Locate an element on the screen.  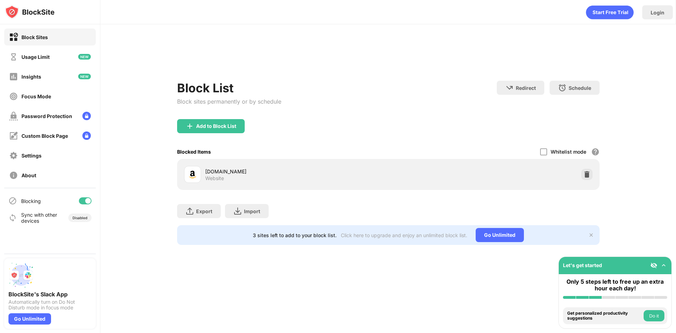
div: About is located at coordinates (29, 175).